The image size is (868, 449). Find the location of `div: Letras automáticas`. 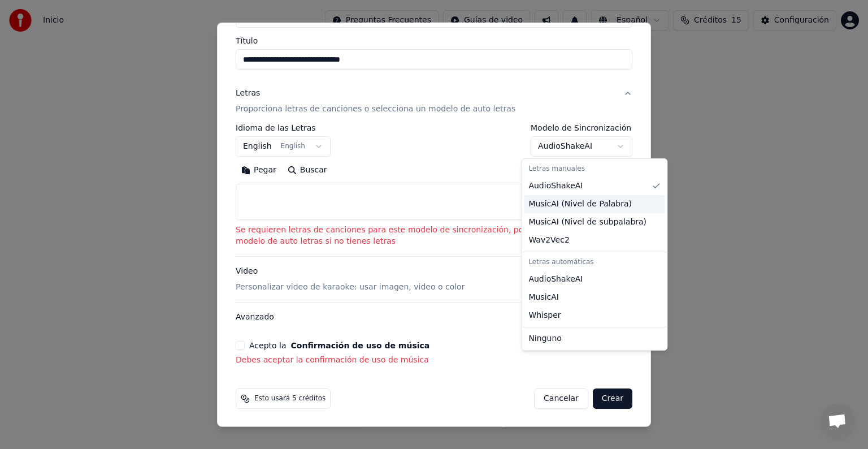

div: Letras automáticas is located at coordinates (594, 263).